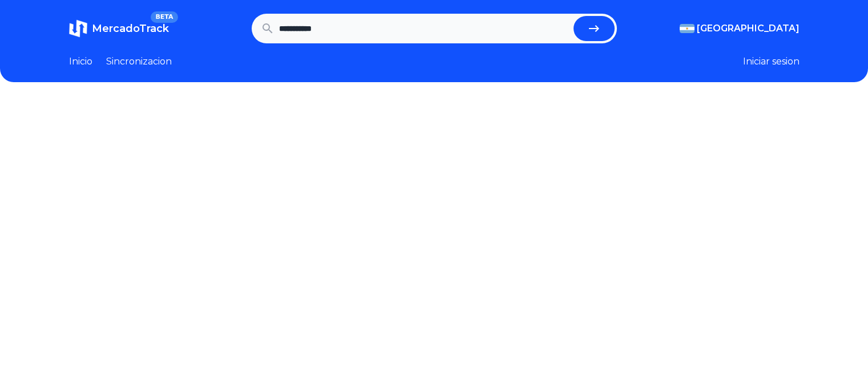  Describe the element at coordinates (81, 62) in the screenshot. I see `a: Inicio` at that location.